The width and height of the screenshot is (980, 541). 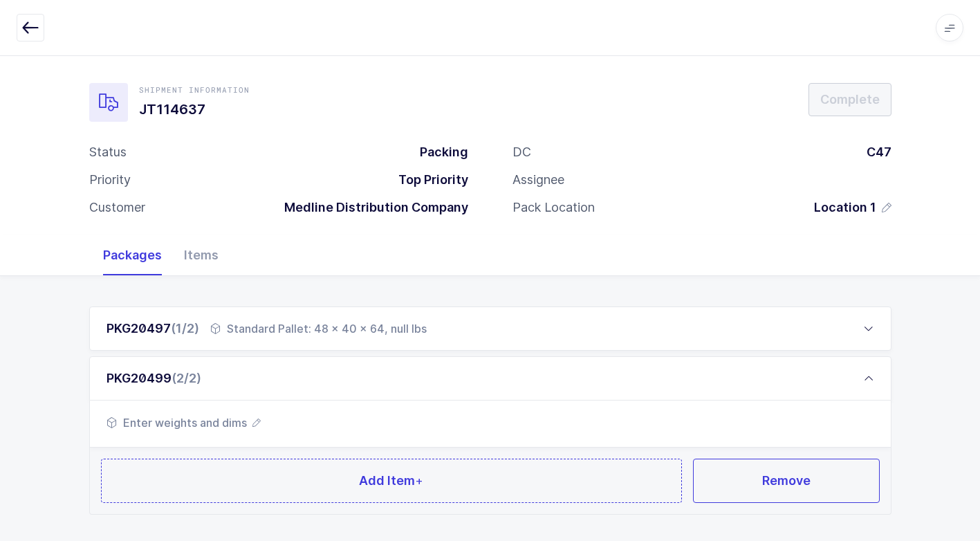 What do you see at coordinates (786, 480) in the screenshot?
I see `span: Remove` at bounding box center [786, 480].